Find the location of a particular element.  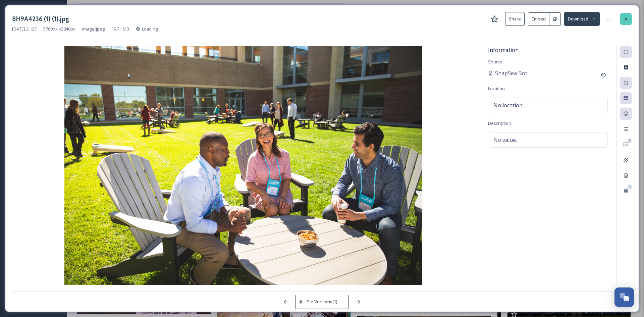

span: 5760 px x 3840 px is located at coordinates (59, 29).